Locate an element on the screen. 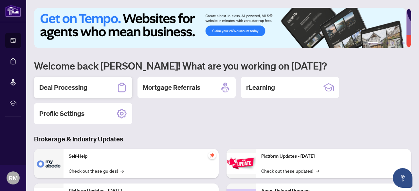 The image size is (419, 191). h3: Brokerage & Industry Updates is located at coordinates (222, 139).